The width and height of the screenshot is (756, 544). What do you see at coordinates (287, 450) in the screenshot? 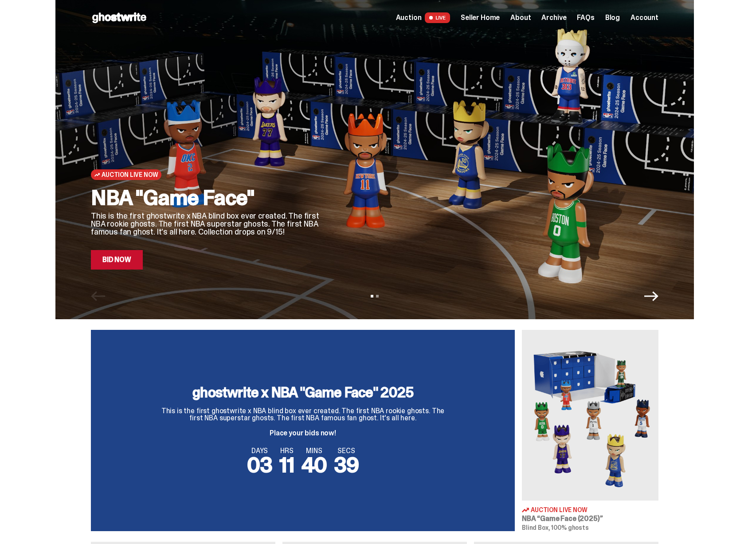
I see `span: HRS` at bounding box center [287, 450].